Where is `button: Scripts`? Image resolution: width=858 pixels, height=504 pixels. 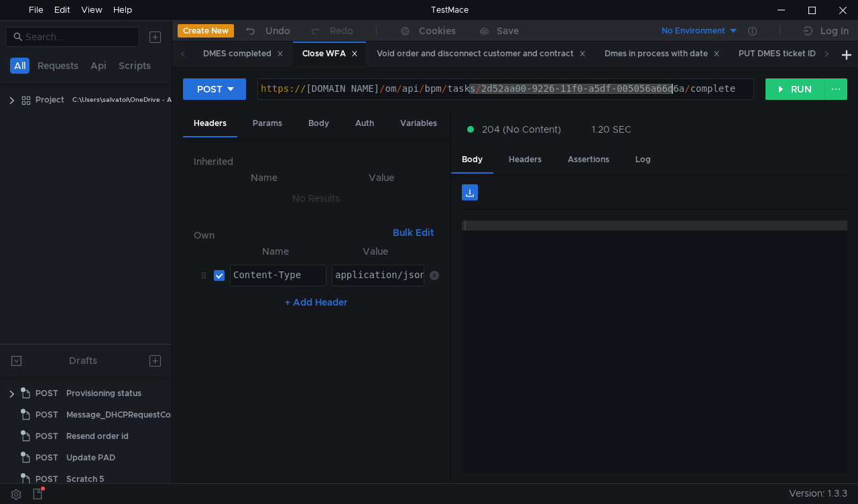 button: Scripts is located at coordinates (135, 66).